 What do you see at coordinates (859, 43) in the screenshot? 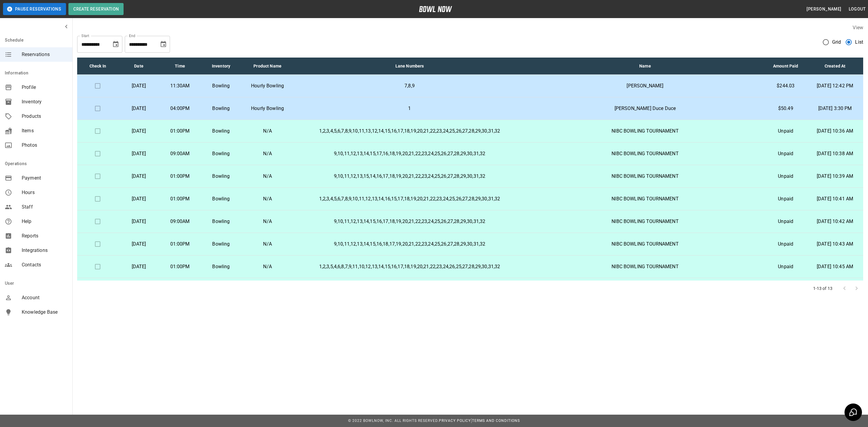
I see `span: List` at bounding box center [859, 43].